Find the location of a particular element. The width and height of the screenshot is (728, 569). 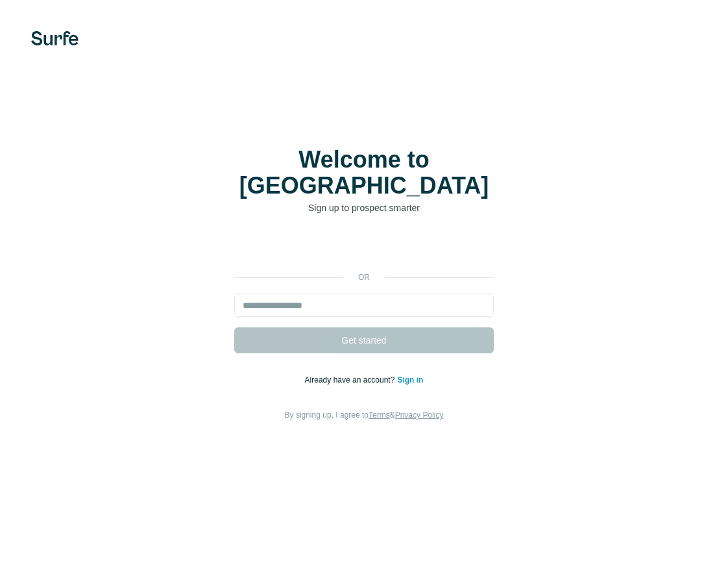

span: Already have an account? is located at coordinates (351, 380).